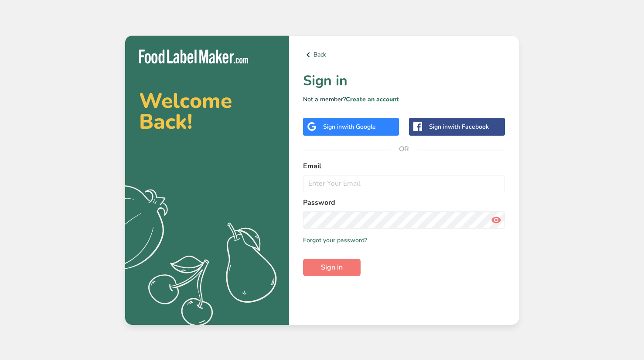  What do you see at coordinates (404, 55) in the screenshot?
I see `a: Back` at bounding box center [404, 55].